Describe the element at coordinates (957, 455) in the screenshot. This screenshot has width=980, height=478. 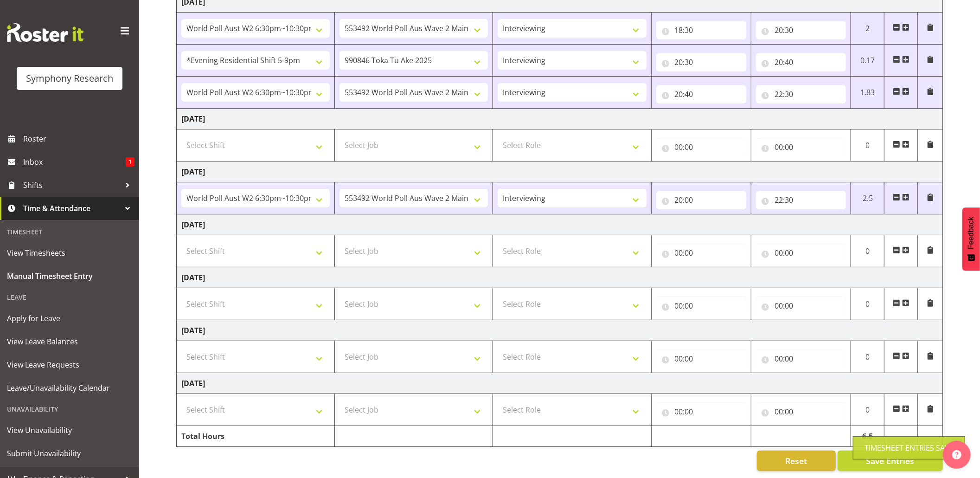
I see `img: help-xxl-2.png` at that location.